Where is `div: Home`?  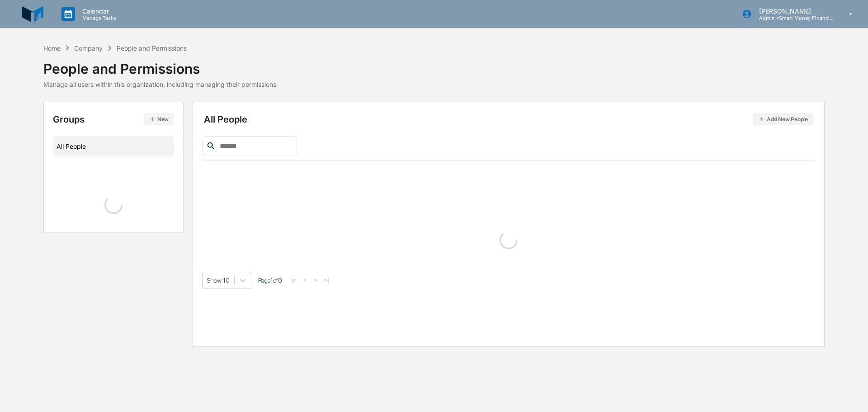 div: Home is located at coordinates (52, 48).